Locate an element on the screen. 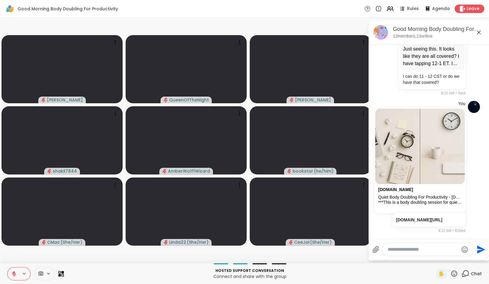 The image size is (489, 284). img: https://sharewell-space-live.sfo3.digitaloceanspaces.com/user-generated/d7277878-0de6-43a2-a937-4... is located at coordinates (474, 107).